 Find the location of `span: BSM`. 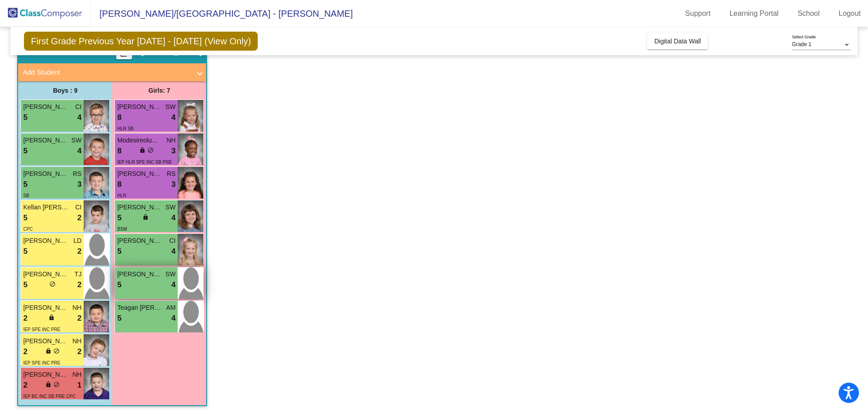

span: BSM is located at coordinates (122, 229).